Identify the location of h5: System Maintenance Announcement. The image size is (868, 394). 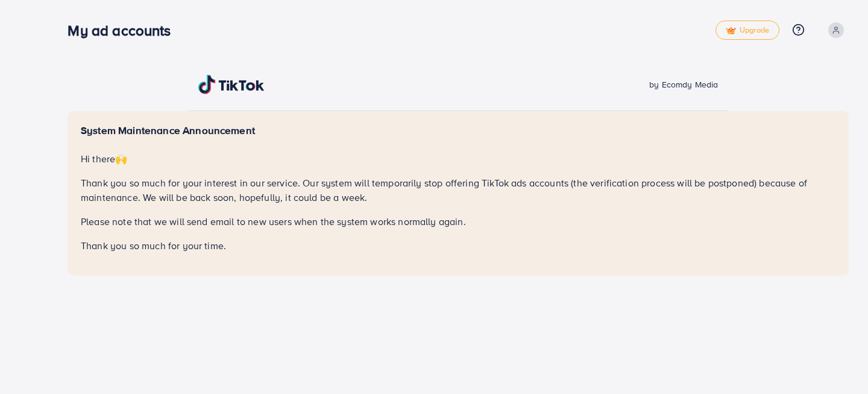
(459, 130).